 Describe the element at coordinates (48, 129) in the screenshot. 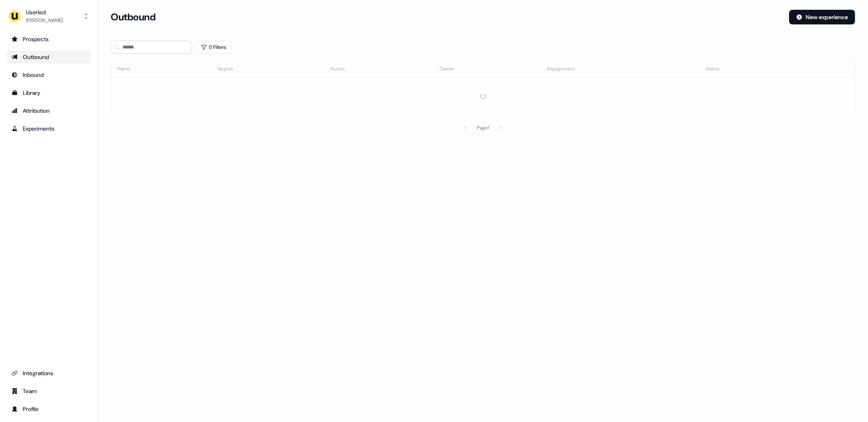

I see `div: Experiments` at that location.